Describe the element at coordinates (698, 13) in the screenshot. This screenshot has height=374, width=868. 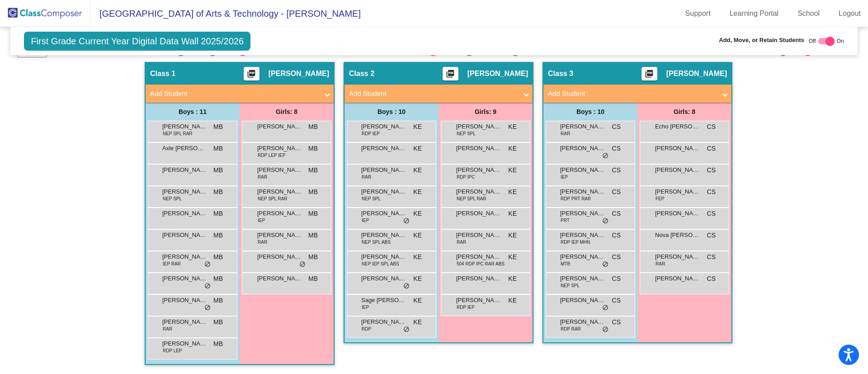
I see `a: Support` at that location.